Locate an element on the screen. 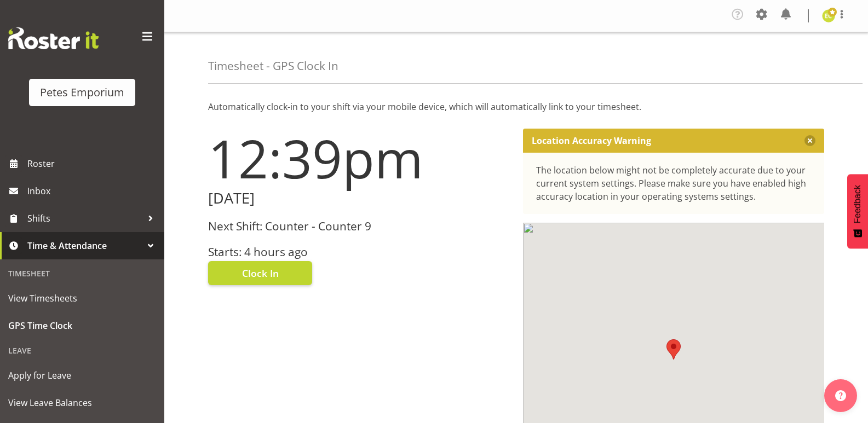  span: Time & Attendance is located at coordinates (85, 246).